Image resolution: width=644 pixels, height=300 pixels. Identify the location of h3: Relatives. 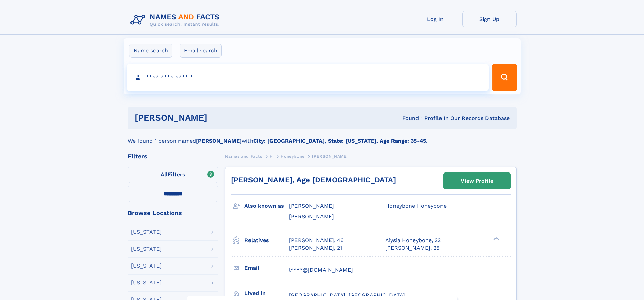
(267, 240).